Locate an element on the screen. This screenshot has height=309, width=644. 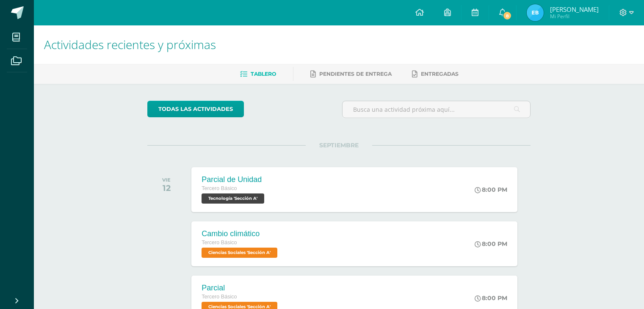
span: Pendientes de entrega is located at coordinates (355, 73).